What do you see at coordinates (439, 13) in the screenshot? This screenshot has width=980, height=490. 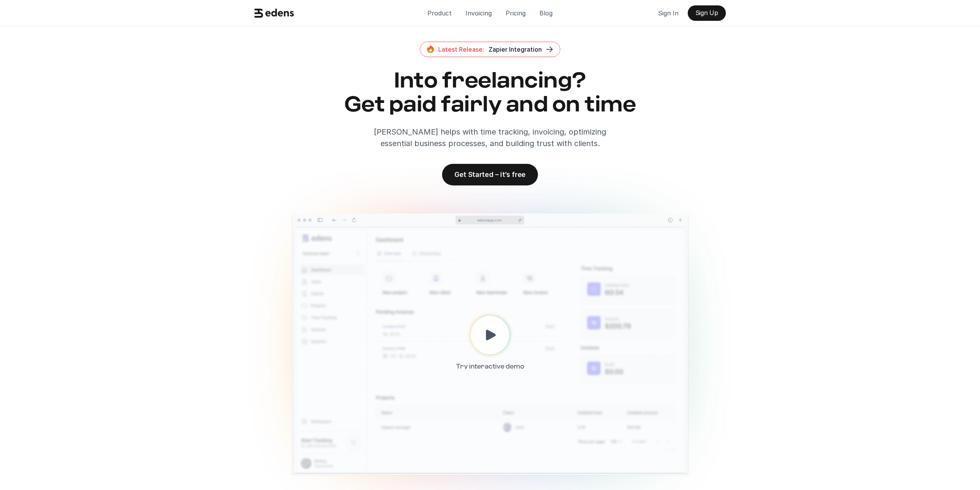 I see `a: Product` at bounding box center [439, 13].